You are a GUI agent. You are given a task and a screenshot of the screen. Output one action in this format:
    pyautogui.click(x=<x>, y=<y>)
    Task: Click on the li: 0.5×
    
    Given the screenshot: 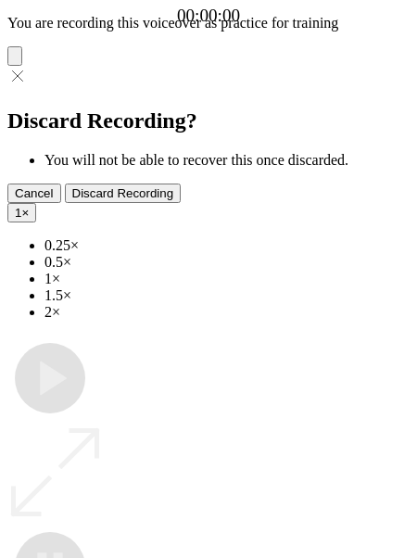 What is the action you would take?
    pyautogui.click(x=227, y=262)
    